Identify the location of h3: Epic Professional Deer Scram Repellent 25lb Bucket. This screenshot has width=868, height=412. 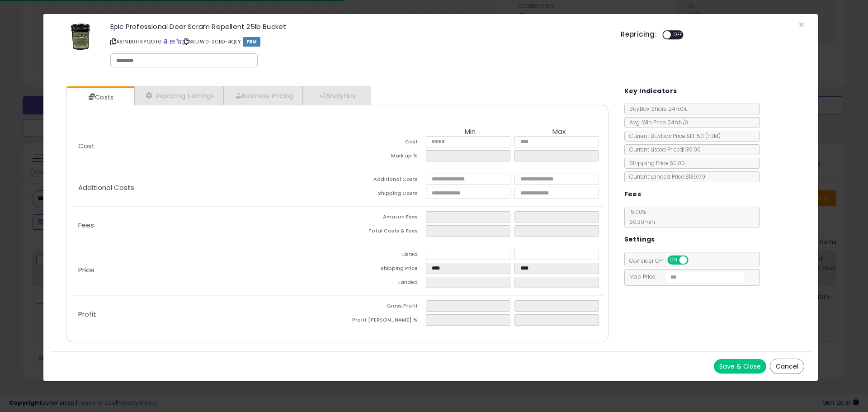
(359, 26).